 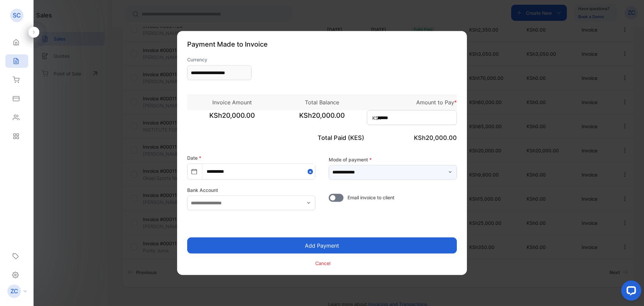 What do you see at coordinates (16, 13) in the screenshot?
I see `button: Open LiveChat chat widget` at bounding box center [16, 13].